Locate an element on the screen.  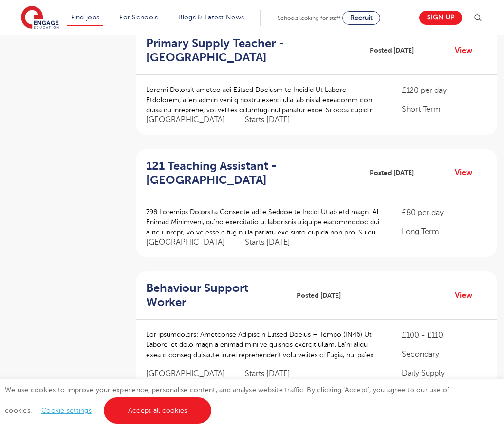
p: £100 - £110 is located at coordinates (444, 335).